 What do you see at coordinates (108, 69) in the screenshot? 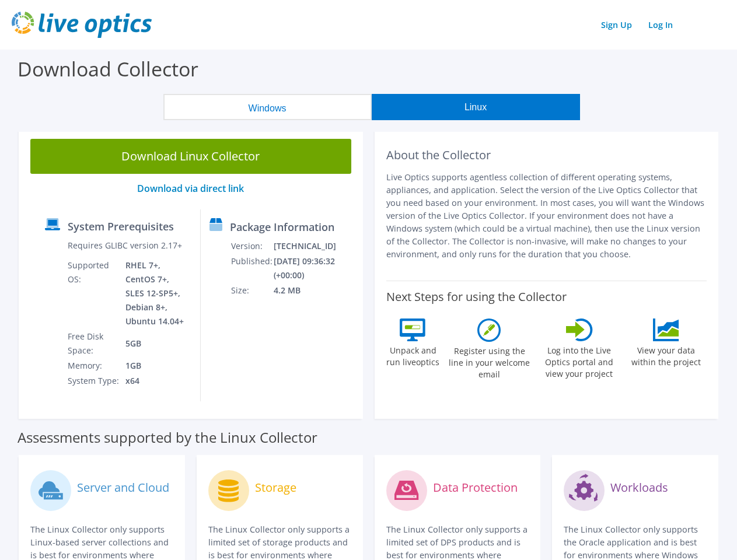
I see `label: Download Collector` at bounding box center [108, 69].